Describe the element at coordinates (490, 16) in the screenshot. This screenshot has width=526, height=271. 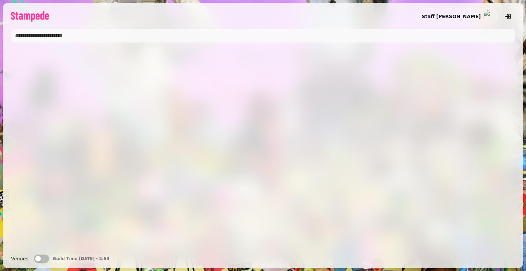
I see `img: aHR0cHM6Ly93d3cuZ3JhdmF0YXIuY29tL2F2YXRhci81Y2YzMDI4NDFiMTk1MmZlN2RhN2IyMGM2YTJjMTlmYj9zPTE1MCZkP...` at that location.